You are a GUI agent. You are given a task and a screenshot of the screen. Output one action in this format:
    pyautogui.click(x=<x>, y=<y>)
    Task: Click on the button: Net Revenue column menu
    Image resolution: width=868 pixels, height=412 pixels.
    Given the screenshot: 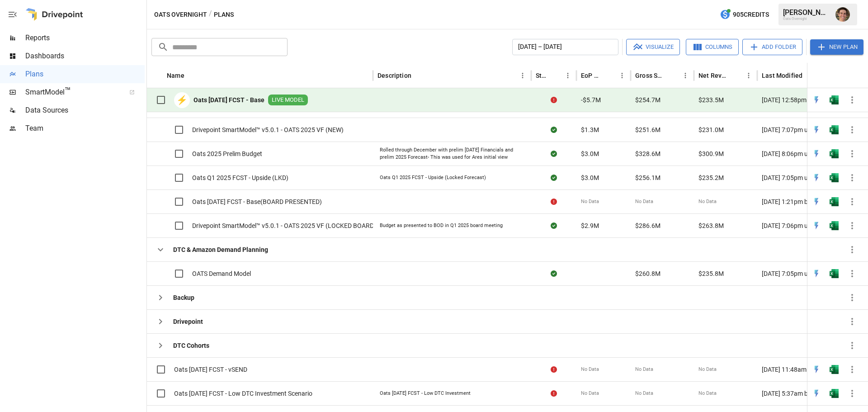 What is the action you would take?
    pyautogui.click(x=749, y=75)
    